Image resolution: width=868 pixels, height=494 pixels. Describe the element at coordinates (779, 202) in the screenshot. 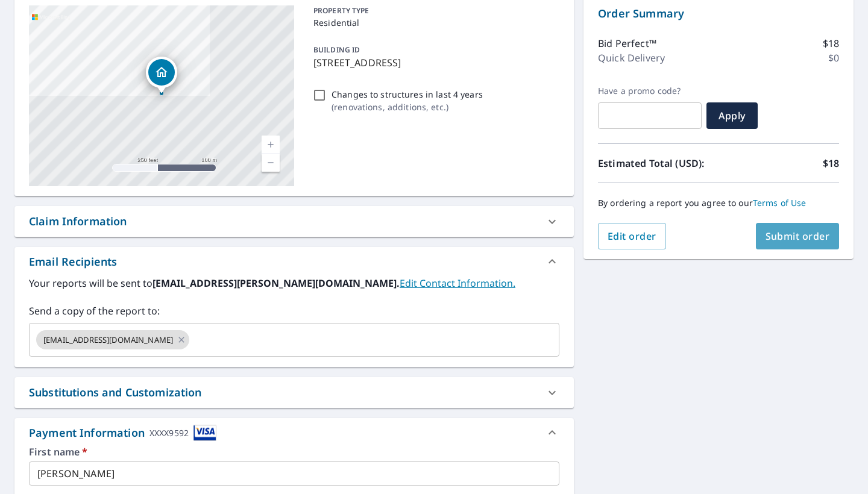

I see `a: Terms of Use` at that location.